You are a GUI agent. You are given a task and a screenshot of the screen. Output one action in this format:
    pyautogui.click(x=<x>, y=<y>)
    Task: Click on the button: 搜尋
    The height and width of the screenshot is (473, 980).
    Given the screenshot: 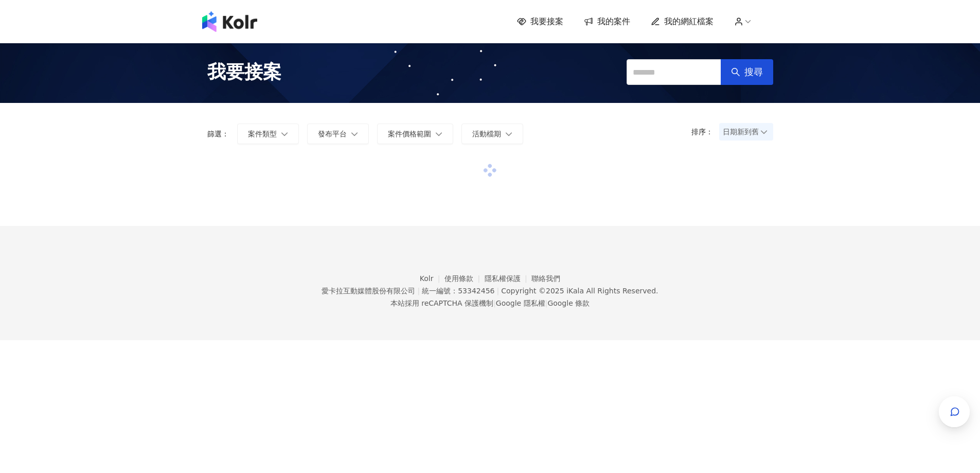 What is the action you would take?
    pyautogui.click(x=747, y=72)
    